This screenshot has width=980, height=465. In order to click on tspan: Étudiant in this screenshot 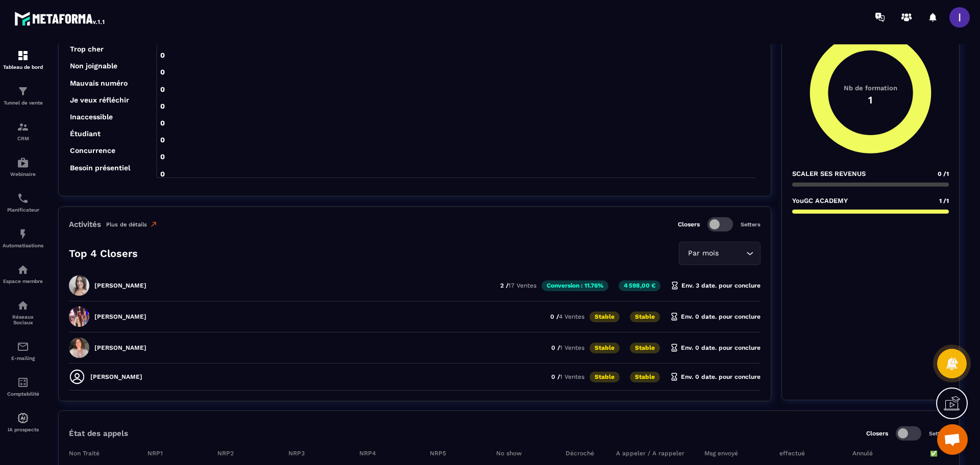, I will do `click(85, 134)`.